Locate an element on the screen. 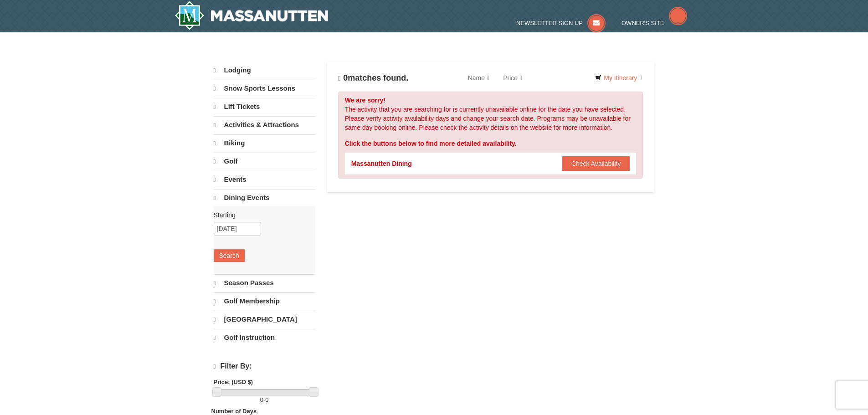 The height and width of the screenshot is (415, 868). strong: We are sorry! is located at coordinates (364, 100).